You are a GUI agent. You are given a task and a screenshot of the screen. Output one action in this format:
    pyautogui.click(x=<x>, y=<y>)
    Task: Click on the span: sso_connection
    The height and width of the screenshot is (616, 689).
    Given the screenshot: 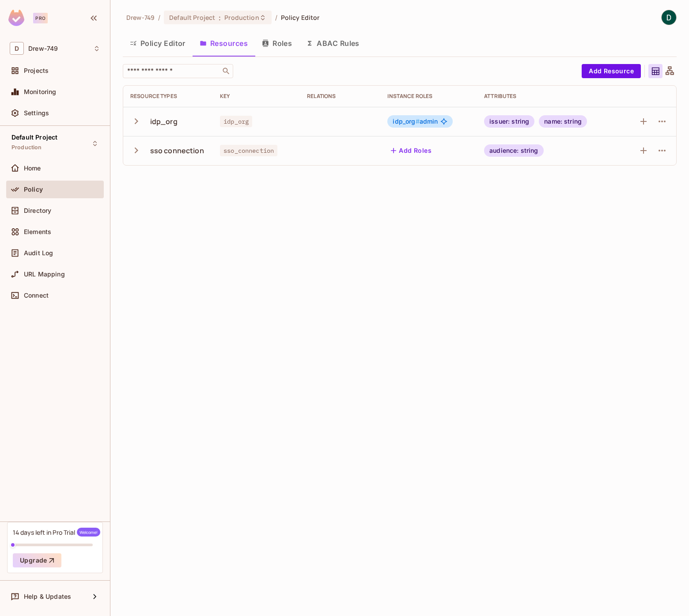 What is the action you would take?
    pyautogui.click(x=249, y=151)
    